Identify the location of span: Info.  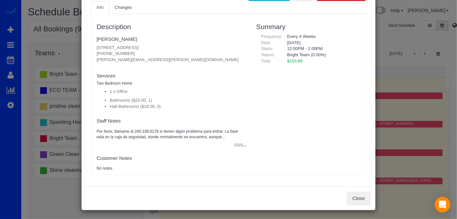
(100, 7).